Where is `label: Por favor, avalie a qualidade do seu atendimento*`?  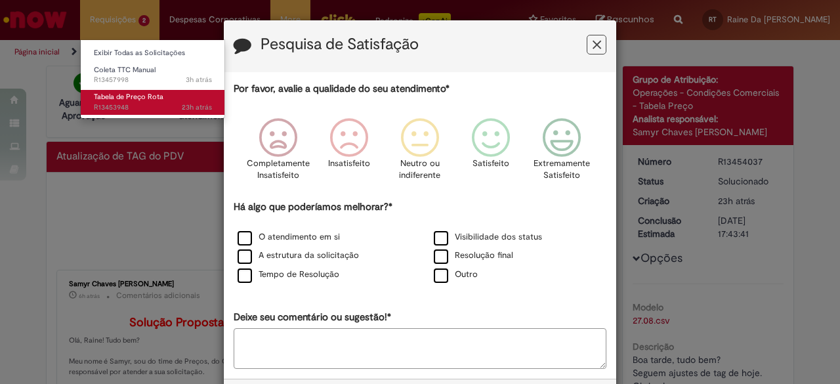 label: Por favor, avalie a qualidade do seu atendimento* is located at coordinates (341, 89).